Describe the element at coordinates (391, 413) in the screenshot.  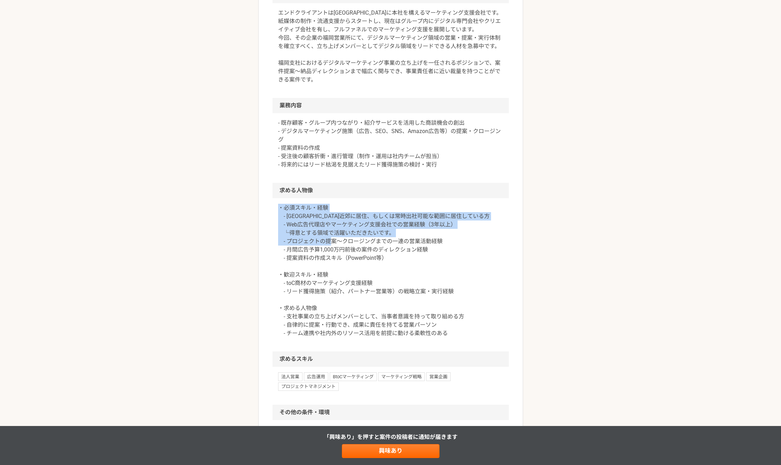
I see `h2: その他の条件・環境` at that location.